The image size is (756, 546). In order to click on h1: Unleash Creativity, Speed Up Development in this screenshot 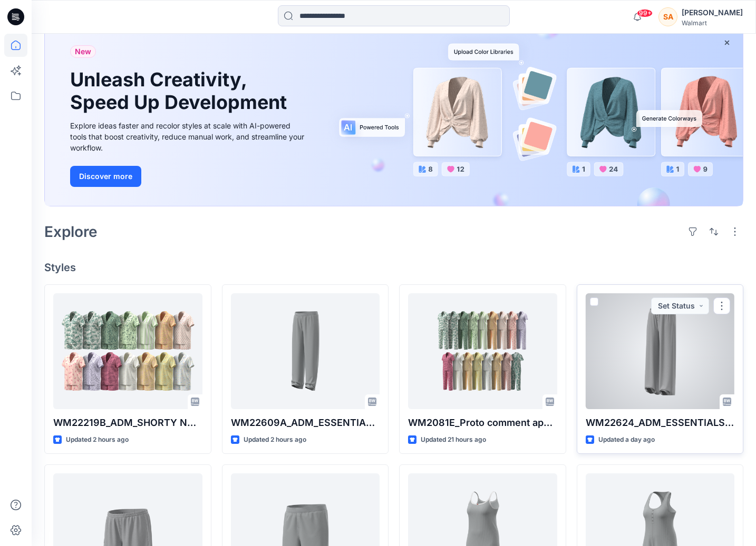, I will do `click(181, 91)`.